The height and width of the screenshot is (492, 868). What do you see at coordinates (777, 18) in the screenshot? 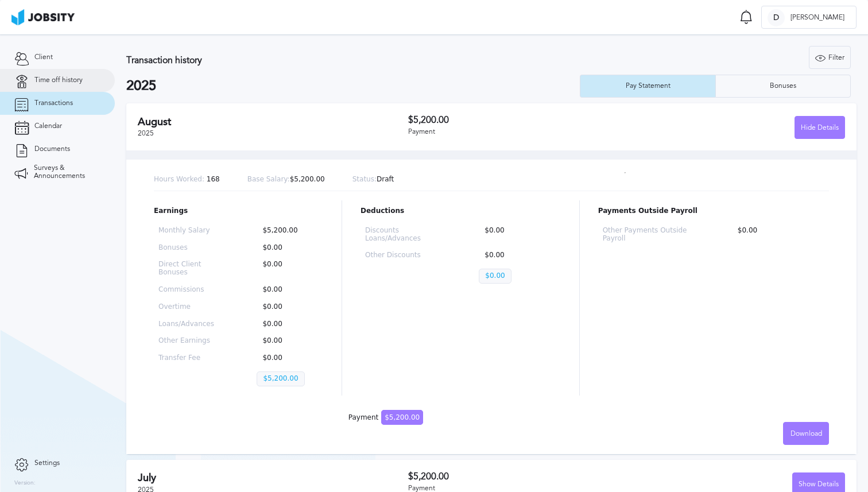
I see `div: D` at bounding box center [777, 18].